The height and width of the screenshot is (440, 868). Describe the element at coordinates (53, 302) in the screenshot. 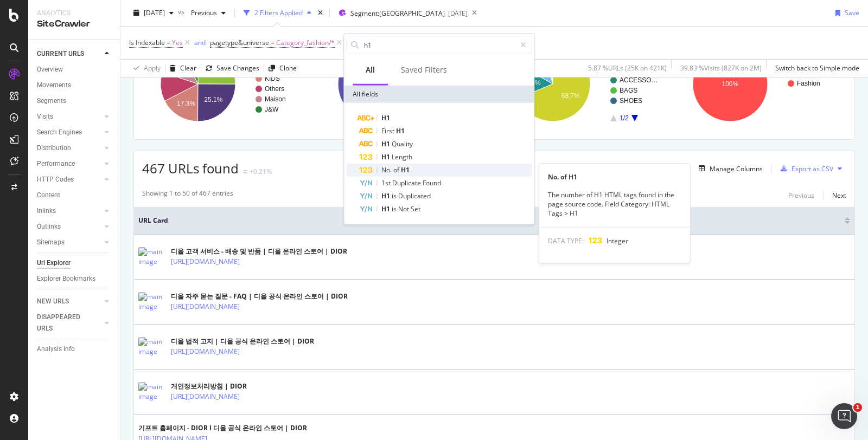

I see `div: NEW URLS` at that location.